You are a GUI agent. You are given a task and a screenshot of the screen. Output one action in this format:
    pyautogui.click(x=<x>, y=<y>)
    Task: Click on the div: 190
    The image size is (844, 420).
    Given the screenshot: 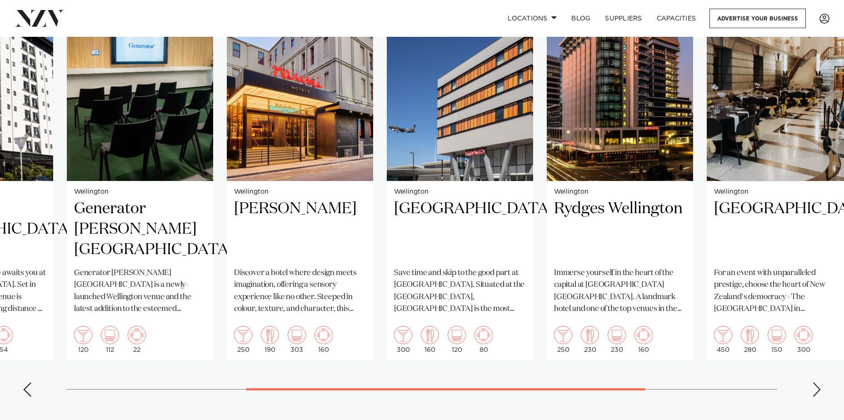 What is the action you would take?
    pyautogui.click(x=270, y=339)
    